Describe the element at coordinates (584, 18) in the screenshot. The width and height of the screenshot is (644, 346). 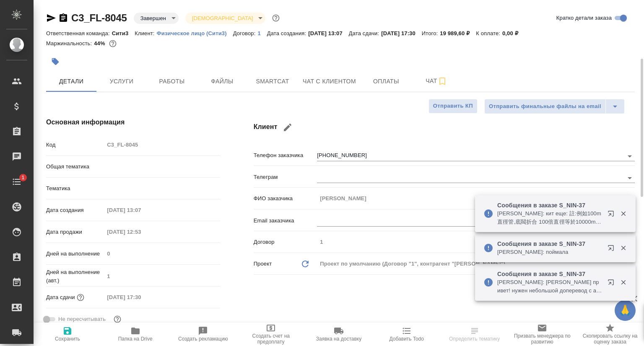
I see `span: Кратко детали заказа` at that location.